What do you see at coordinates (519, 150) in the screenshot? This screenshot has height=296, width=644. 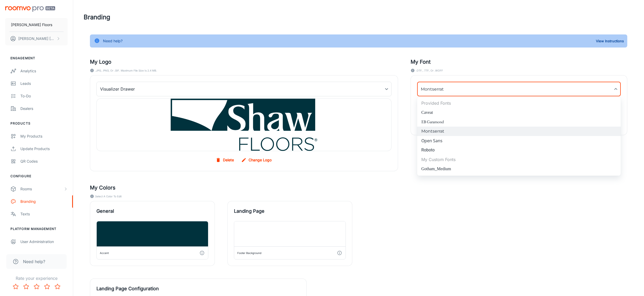 I see `li: Roboto` at bounding box center [519, 150].